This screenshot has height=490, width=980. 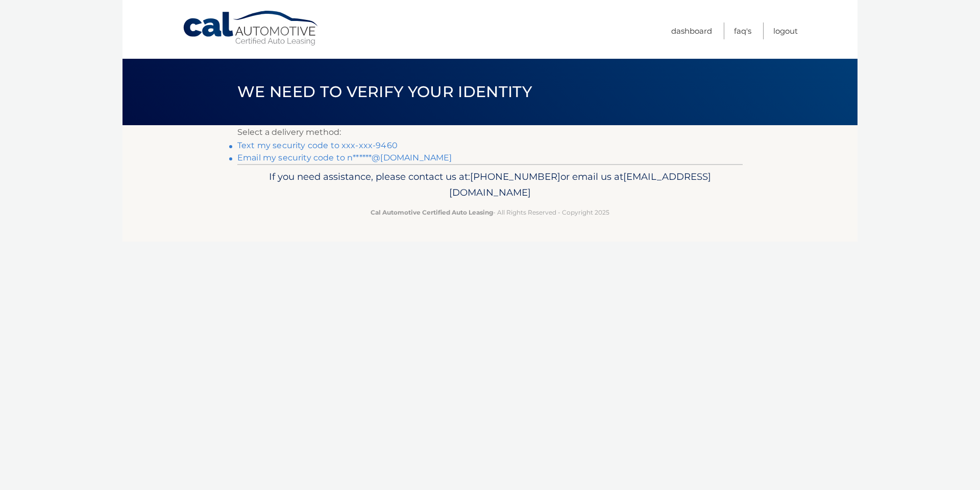 What do you see at coordinates (251, 28) in the screenshot?
I see `a: Cal Automotive` at bounding box center [251, 28].